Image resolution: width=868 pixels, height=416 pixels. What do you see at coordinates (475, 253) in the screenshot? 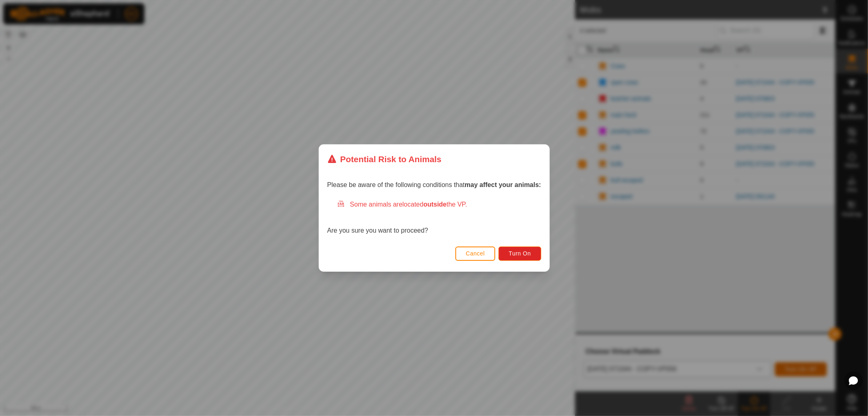
I see `button: Cancel` at bounding box center [475, 253].